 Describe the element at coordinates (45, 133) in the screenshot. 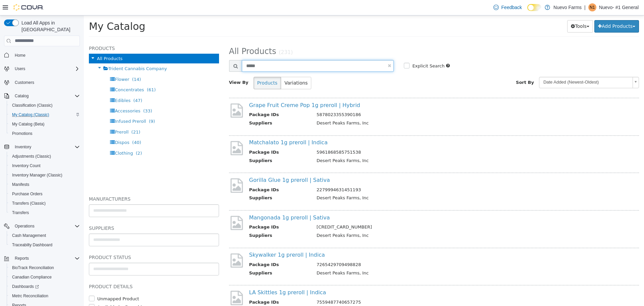

I see `button: Promotions` at that location.